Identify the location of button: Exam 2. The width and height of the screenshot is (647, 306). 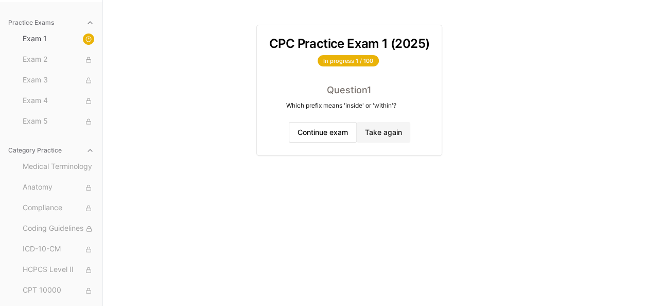
(58, 60).